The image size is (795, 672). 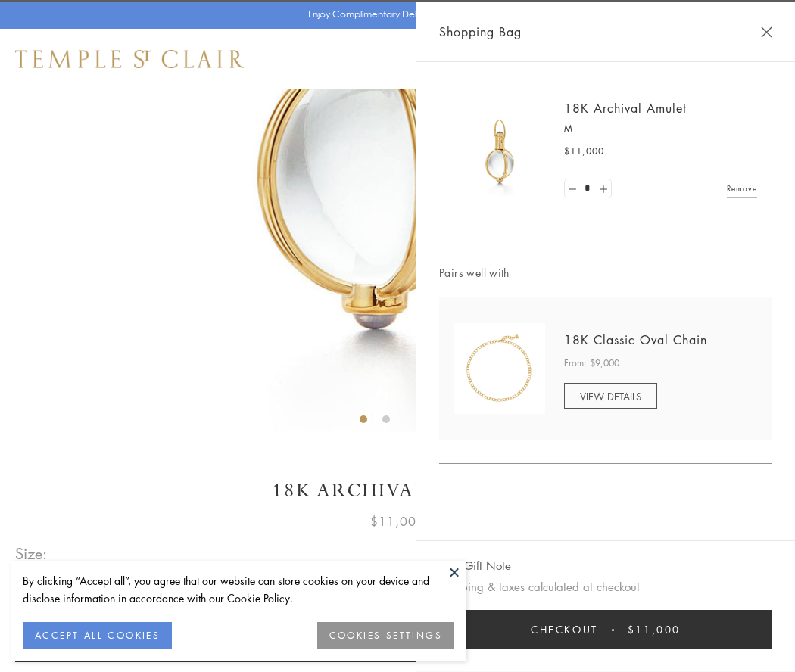 What do you see at coordinates (610, 395) in the screenshot?
I see `span: VIEW DETAILS` at bounding box center [610, 395].